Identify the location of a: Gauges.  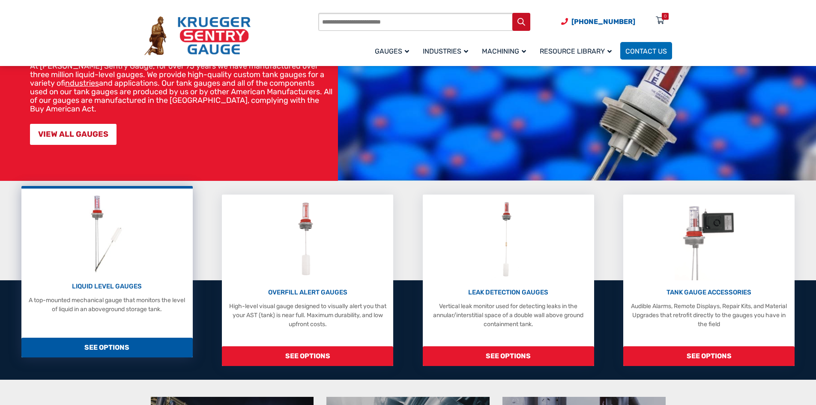
(394, 51).